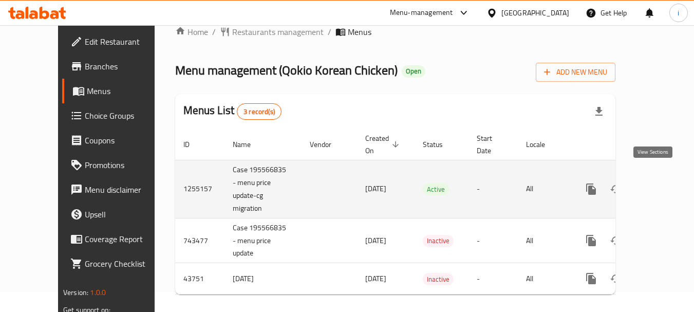 Image resolution: width=694 pixels, height=312 pixels. What do you see at coordinates (491, 144) in the screenshot?
I see `span: Start Date` at bounding box center [491, 144].